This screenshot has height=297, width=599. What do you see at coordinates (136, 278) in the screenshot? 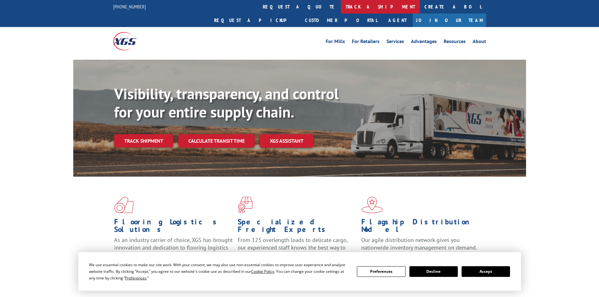
I see `span: Preferences` at bounding box center [136, 278].